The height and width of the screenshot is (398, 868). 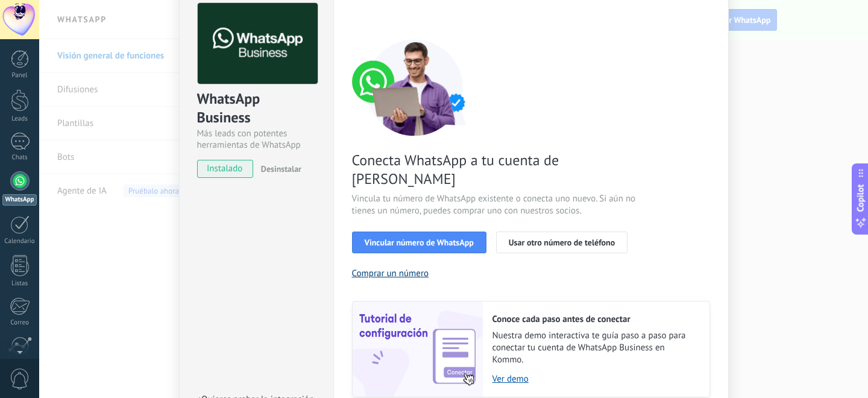 I want to click on span: instalado, so click(x=225, y=169).